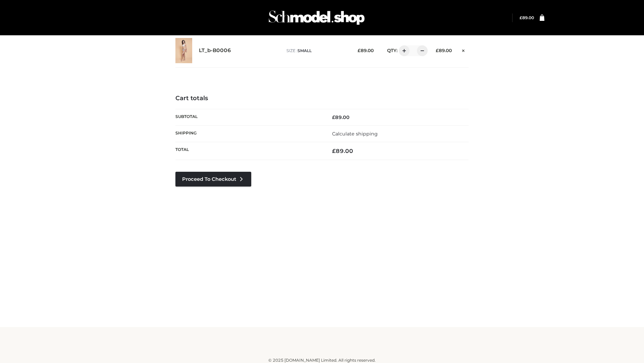  What do you see at coordinates (317, 51) in the screenshot?
I see `p: size :` at bounding box center [317, 51].